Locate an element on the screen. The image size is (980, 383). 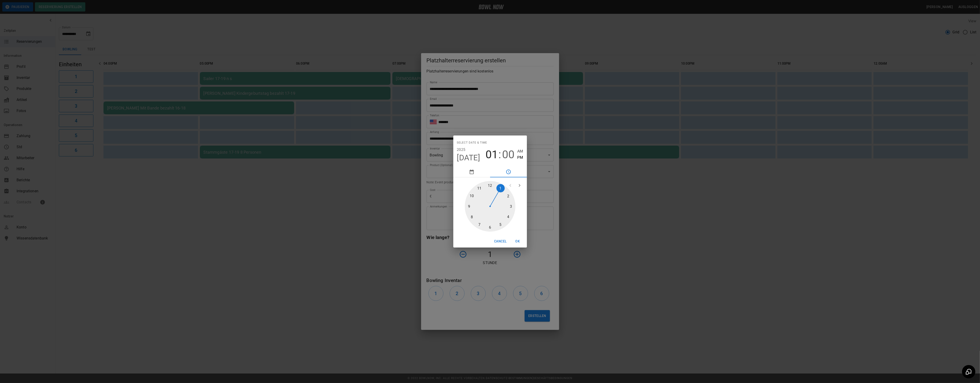
span: PM is located at coordinates (520, 157).